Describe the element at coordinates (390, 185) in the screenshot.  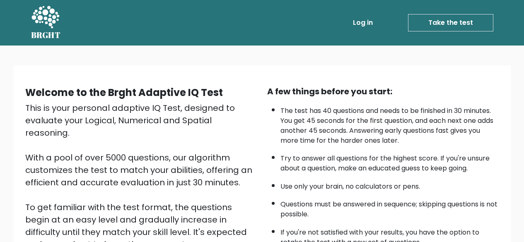
I see `li: Use only your brain, no calculators or pens.` at that location.